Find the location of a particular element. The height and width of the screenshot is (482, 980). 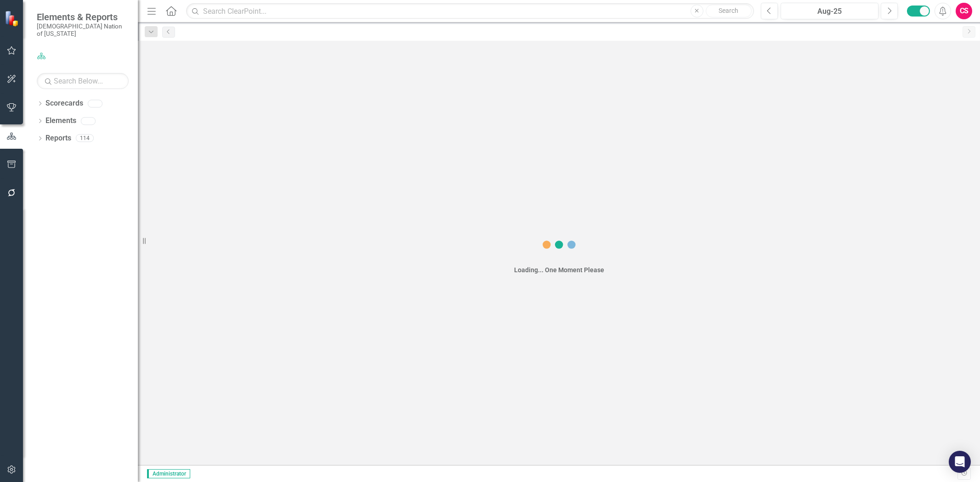

input: Search Below... is located at coordinates (82, 81).